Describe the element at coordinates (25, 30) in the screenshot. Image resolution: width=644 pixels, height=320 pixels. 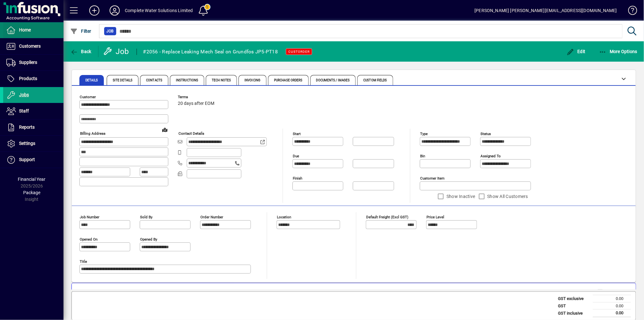
I see `span: Home` at that location.